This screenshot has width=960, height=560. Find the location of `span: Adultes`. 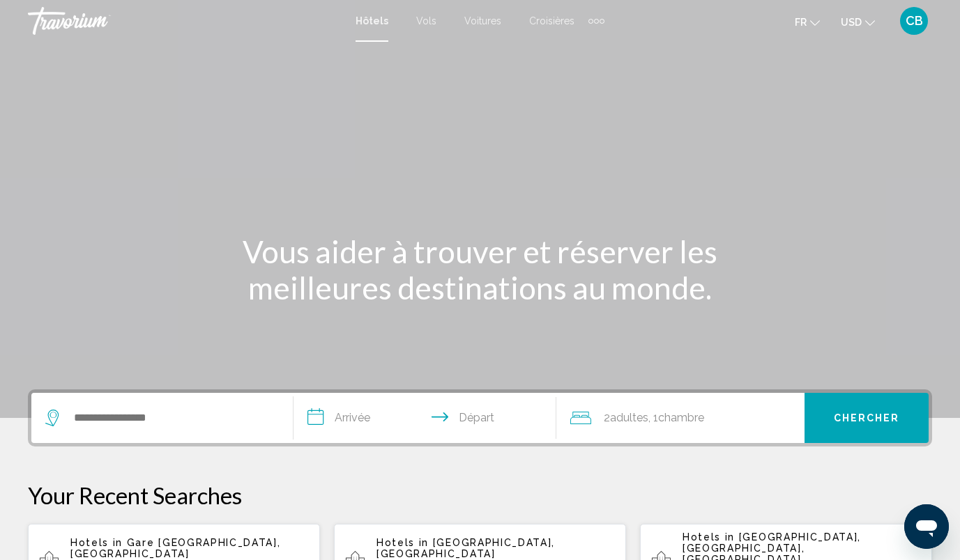

span: Adultes is located at coordinates (629, 417).